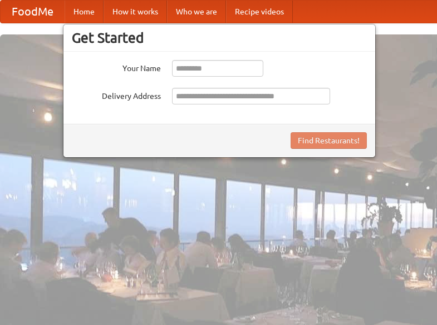  Describe the element at coordinates (84, 12) in the screenshot. I see `a: Home` at that location.